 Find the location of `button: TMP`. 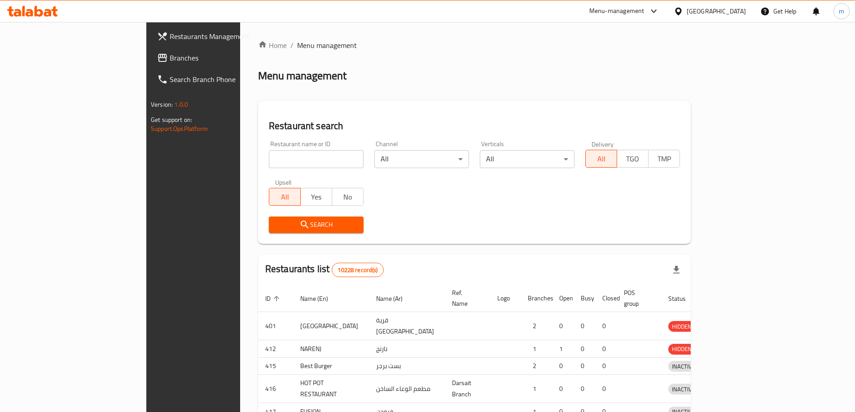

button: TMP is located at coordinates (664, 159).